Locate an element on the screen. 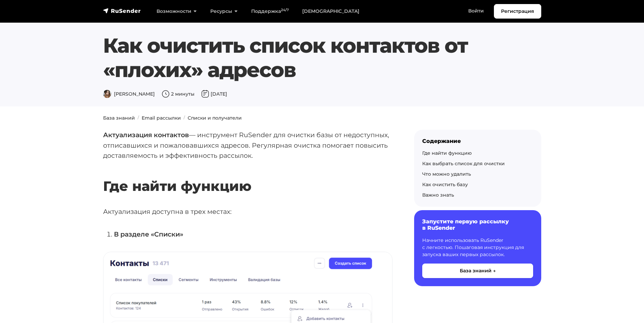 This screenshot has width=644, height=323. p: — инструмент RuSender для очистки базы от недоступных, отписавшихся и пожаловавшихся адресов. Рег... is located at coordinates (248, 145).